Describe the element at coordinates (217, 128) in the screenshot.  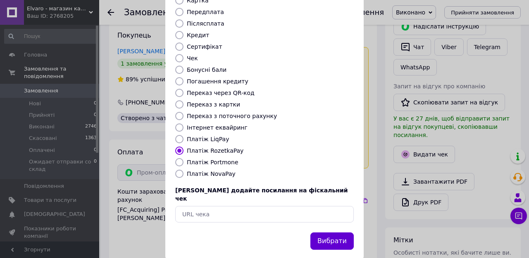
I see `label: Інтернет еквайринг` at that location.